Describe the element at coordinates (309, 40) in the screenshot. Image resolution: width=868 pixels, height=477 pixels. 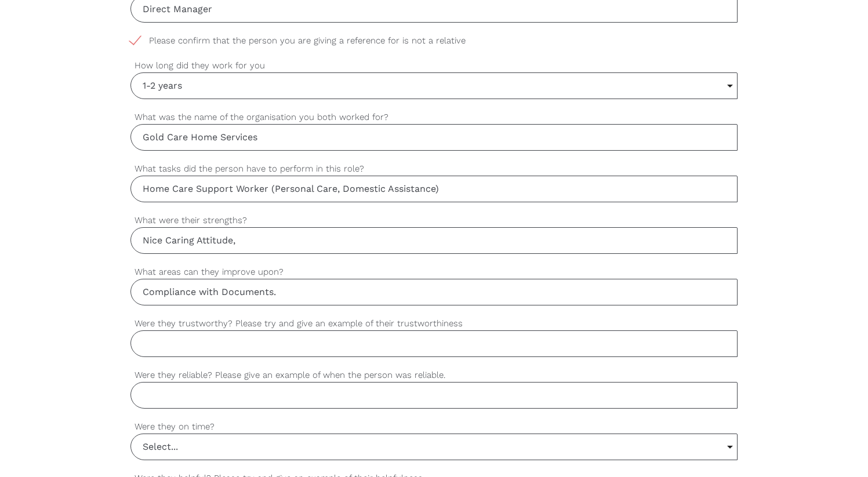
I see `span: Please confirm that the person you are giving a reference for is not a relative` at that location.